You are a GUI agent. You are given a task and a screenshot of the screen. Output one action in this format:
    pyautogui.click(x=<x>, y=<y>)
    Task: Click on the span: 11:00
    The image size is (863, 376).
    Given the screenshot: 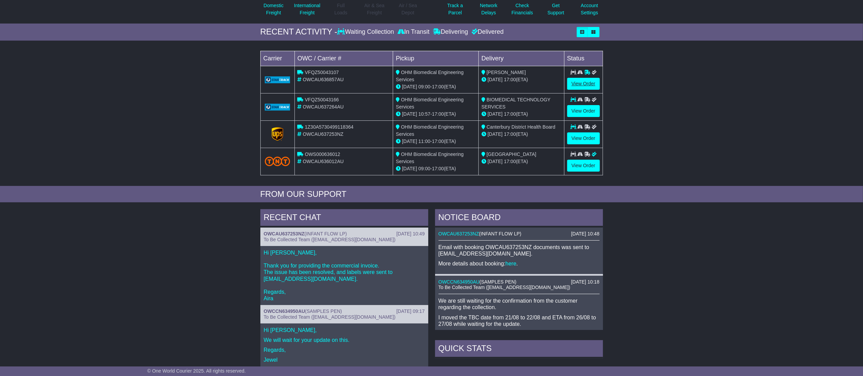 What is the action you would take?
    pyautogui.click(x=424, y=141)
    